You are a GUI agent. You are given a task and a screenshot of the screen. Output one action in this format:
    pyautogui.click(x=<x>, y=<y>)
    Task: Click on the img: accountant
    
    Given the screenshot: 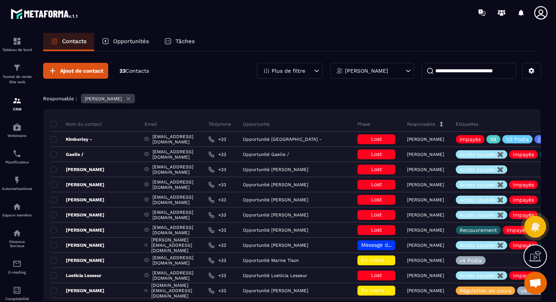 What is the action you would take?
    pyautogui.click(x=17, y=290)
    